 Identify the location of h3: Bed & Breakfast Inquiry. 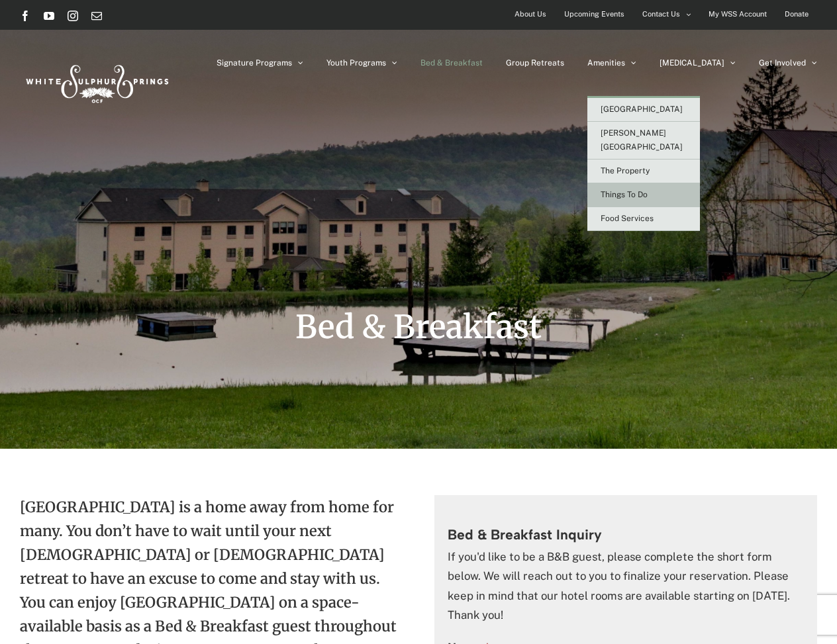
(625, 534).